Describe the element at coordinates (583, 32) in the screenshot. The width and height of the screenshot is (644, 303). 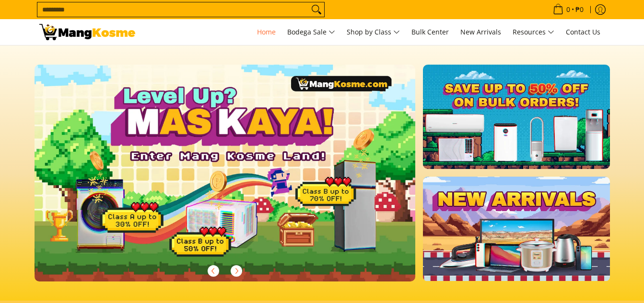
I see `span: Contact Us` at that location.